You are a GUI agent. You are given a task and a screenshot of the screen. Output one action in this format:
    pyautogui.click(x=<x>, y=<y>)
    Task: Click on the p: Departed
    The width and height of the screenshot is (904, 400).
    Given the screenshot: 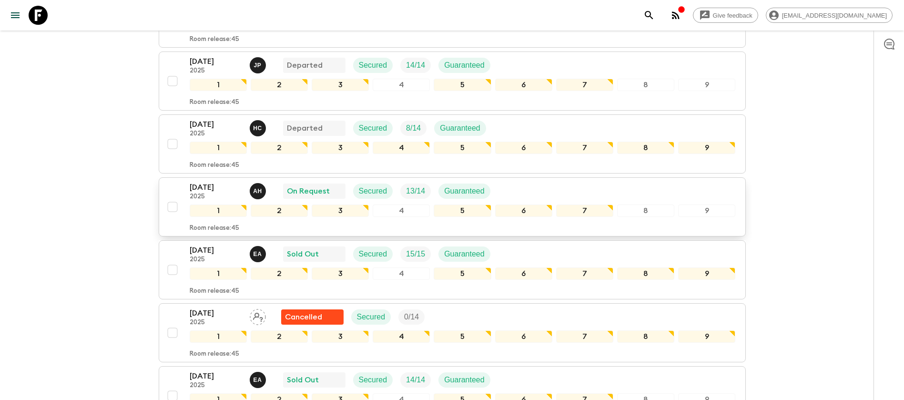 What is the action you would take?
    pyautogui.click(x=304, y=65)
    